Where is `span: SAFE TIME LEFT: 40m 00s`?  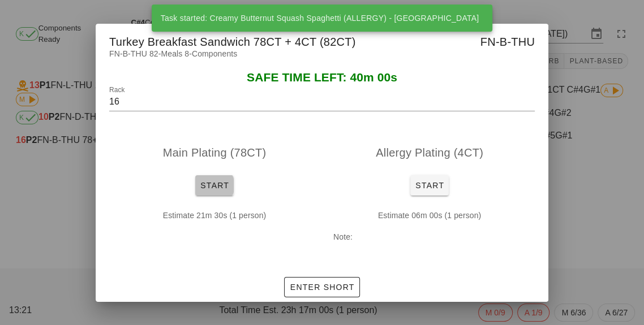
span: SAFE TIME LEFT: 40m 00s is located at coordinates (322, 77).